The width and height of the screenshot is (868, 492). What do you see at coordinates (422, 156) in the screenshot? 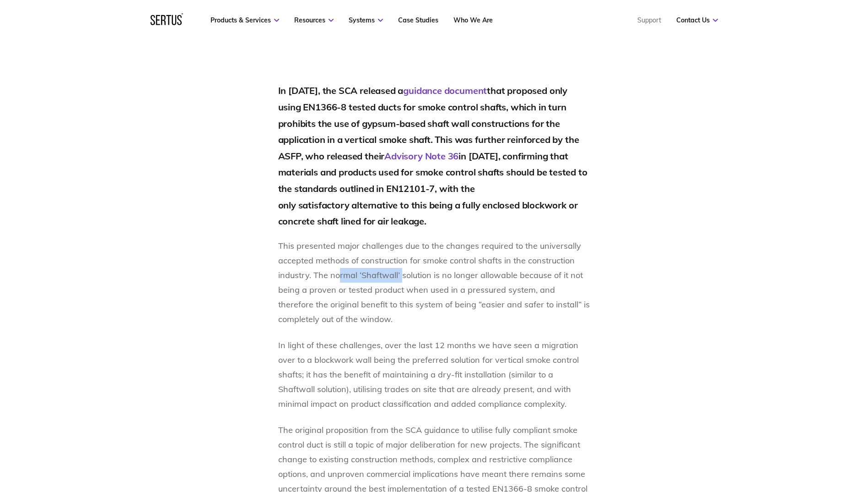
I see `a: Advisory Note 36` at bounding box center [422, 156].